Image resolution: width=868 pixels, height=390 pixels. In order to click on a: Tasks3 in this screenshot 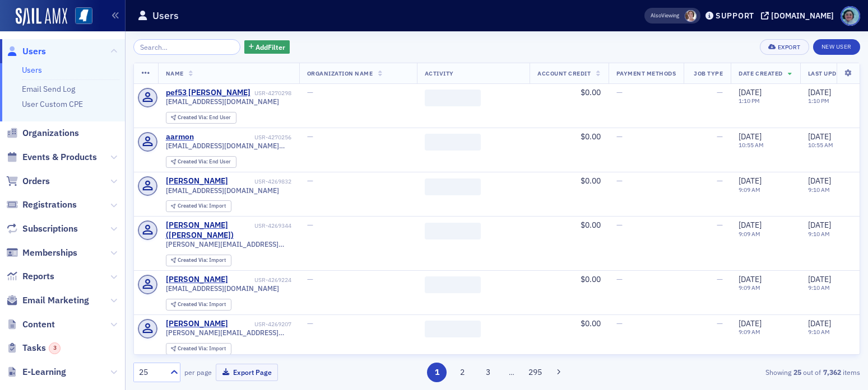, I will do `click(33, 348)`.